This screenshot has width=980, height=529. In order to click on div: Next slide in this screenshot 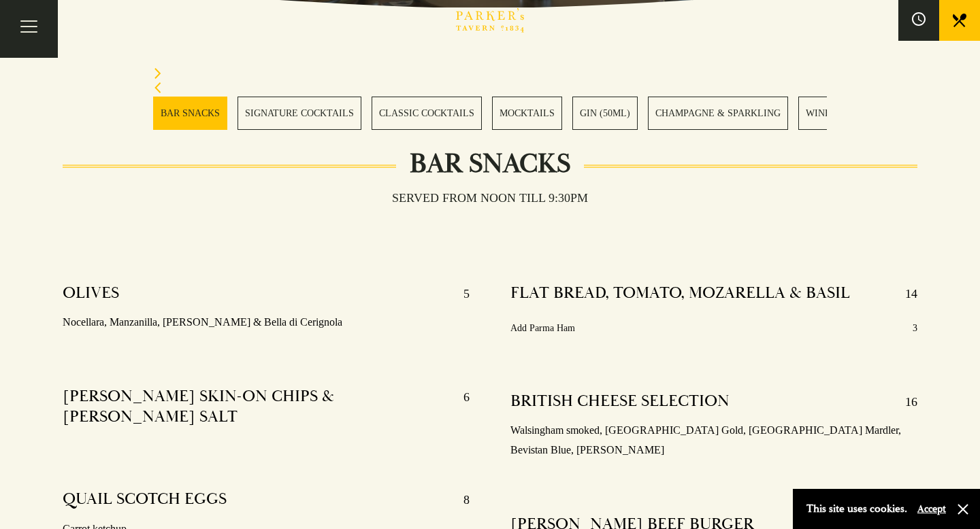, I will do `click(490, 75)`.